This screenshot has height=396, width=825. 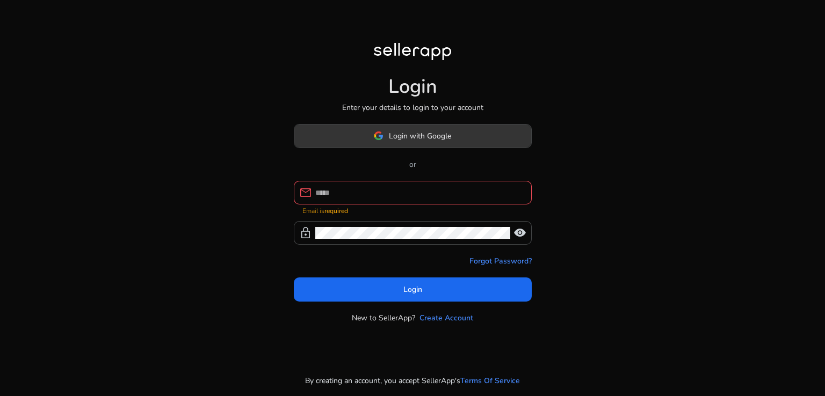 I want to click on a: Terms Of Service, so click(x=490, y=381).